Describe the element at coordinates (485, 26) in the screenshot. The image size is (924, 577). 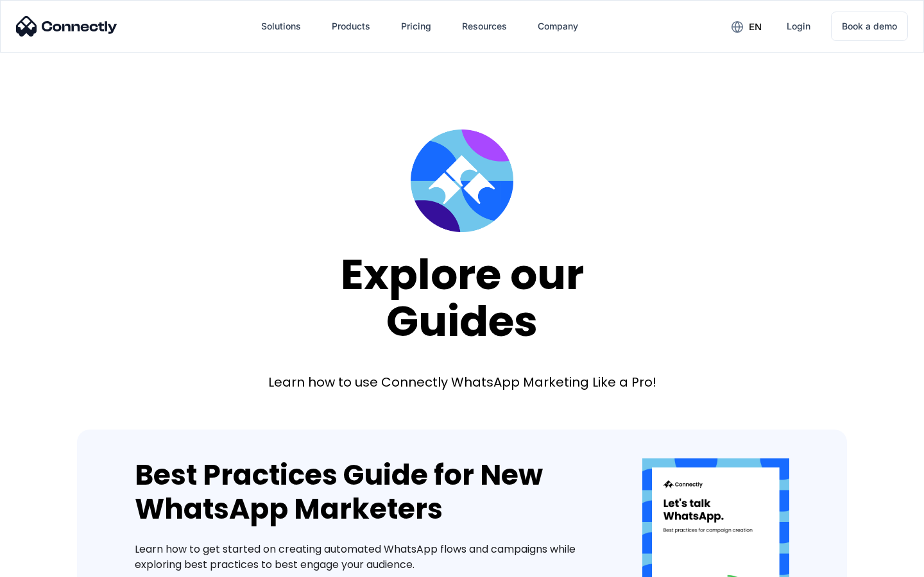
I see `div: Resources` at that location.